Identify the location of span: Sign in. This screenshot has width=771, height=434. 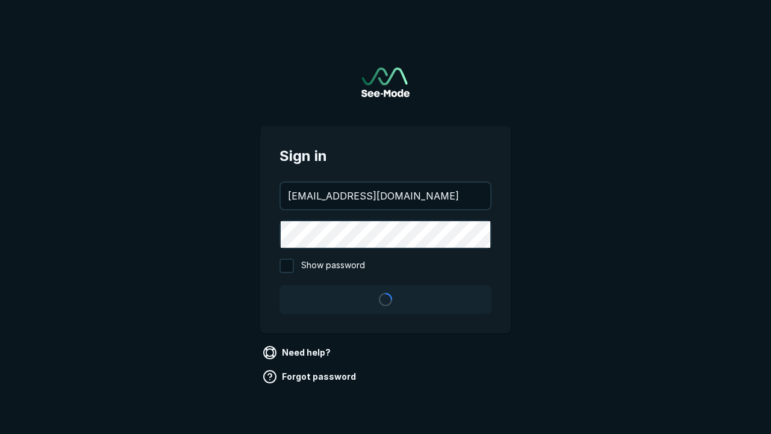
(385, 156).